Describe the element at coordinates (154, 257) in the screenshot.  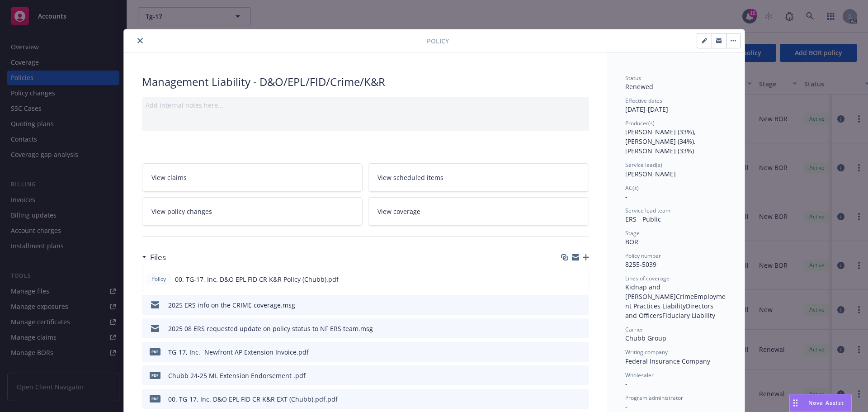
I see `div: Files` at that location.